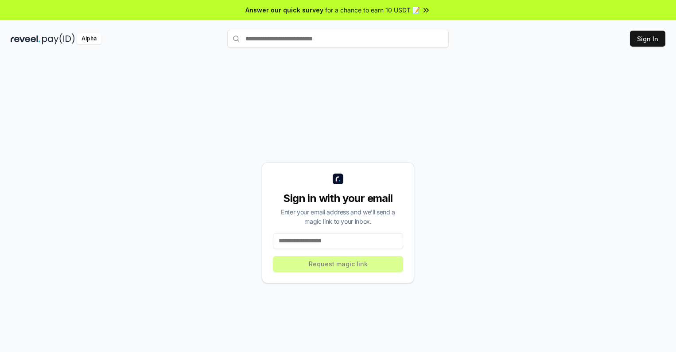 This screenshot has width=676, height=352. I want to click on span: for a chance to earn 10 USDT 📝, so click(373, 10).